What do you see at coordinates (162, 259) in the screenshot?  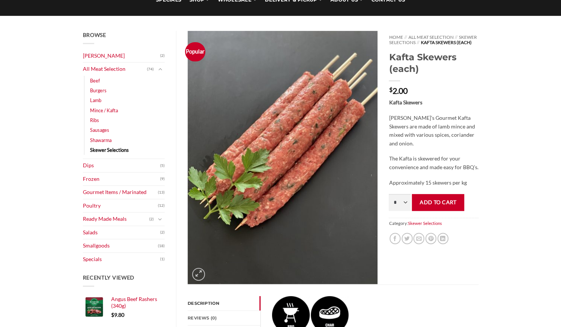 I see `span: (1)` at bounding box center [162, 259].